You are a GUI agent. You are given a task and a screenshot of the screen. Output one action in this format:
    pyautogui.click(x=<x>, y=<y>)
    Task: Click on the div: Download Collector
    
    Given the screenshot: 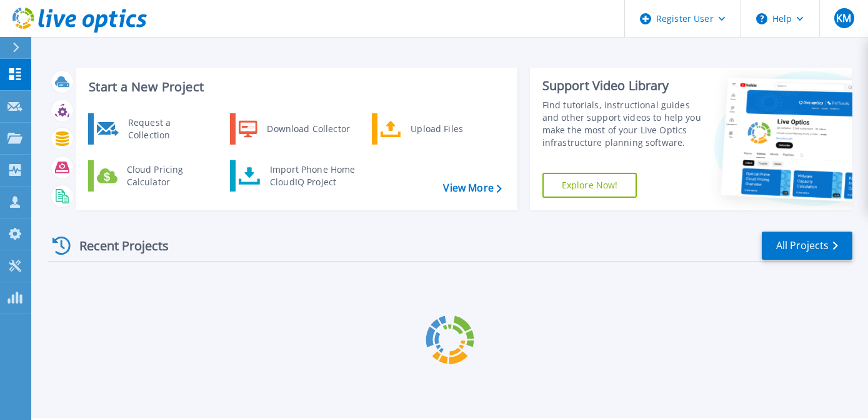 What is the action you would take?
    pyautogui.click(x=308, y=129)
    